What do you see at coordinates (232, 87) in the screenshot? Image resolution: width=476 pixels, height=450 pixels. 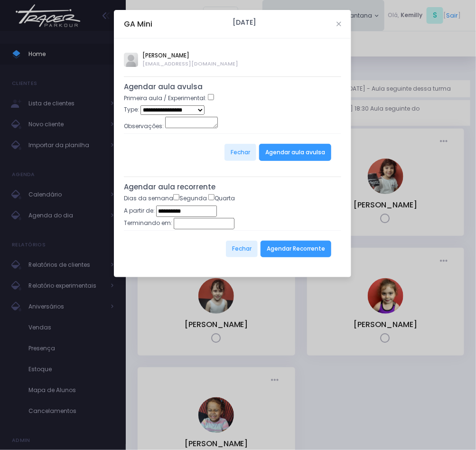 I see `h5: Agendar aula avulsa` at bounding box center [232, 87].